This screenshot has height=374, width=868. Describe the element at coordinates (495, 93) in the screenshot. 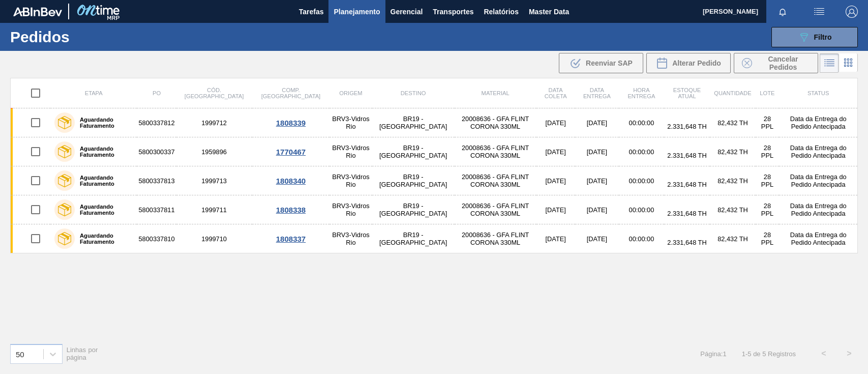

I see `span: Material` at that location.